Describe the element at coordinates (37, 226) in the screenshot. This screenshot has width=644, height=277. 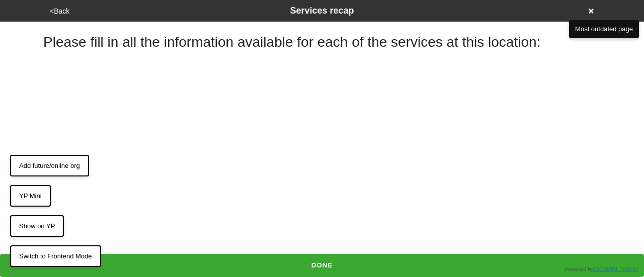
I see `button: Show on YP` at that location.